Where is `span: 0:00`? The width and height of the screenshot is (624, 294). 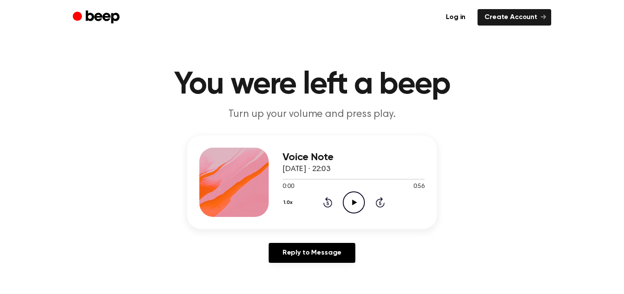
span: 0:00 is located at coordinates (288, 187).